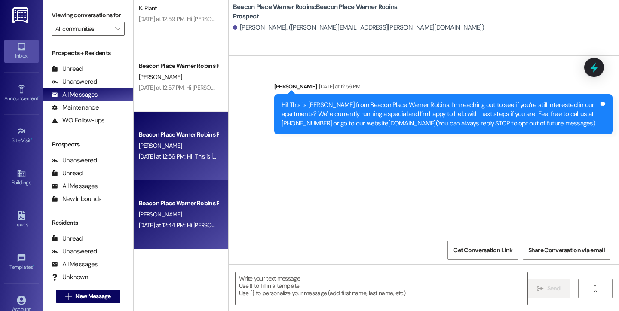 The height and width of the screenshot is (311, 619). I want to click on b: Beacon Place Warner Robins: Beacon Place Warner Robins Prospect, so click(319, 12).